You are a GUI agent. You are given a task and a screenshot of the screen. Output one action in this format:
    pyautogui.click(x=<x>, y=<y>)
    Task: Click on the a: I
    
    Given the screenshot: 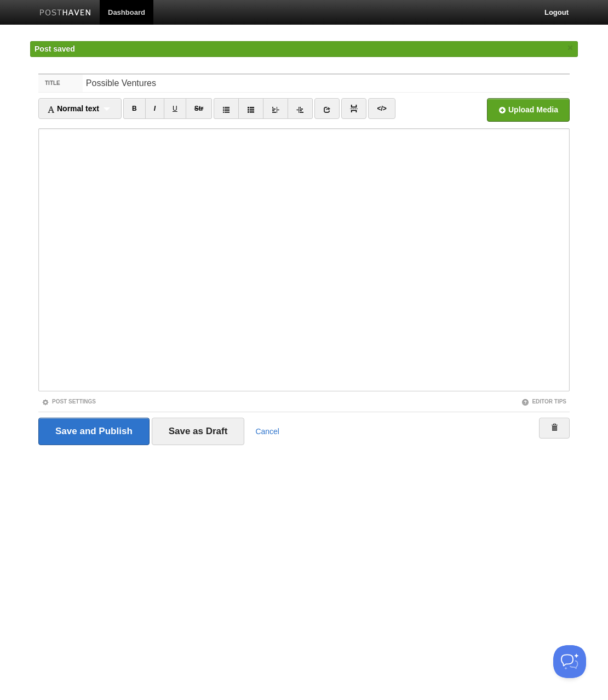 What is the action you would take?
    pyautogui.click(x=154, y=109)
    